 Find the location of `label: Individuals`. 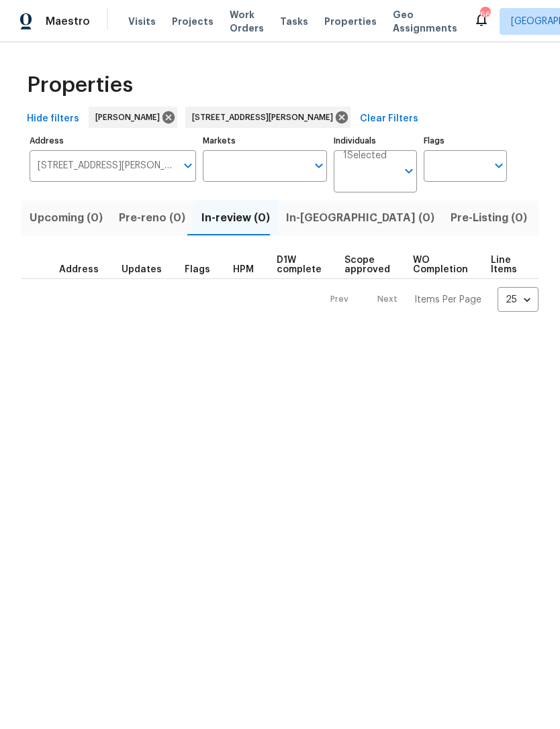

label: Individuals is located at coordinates (375, 141).